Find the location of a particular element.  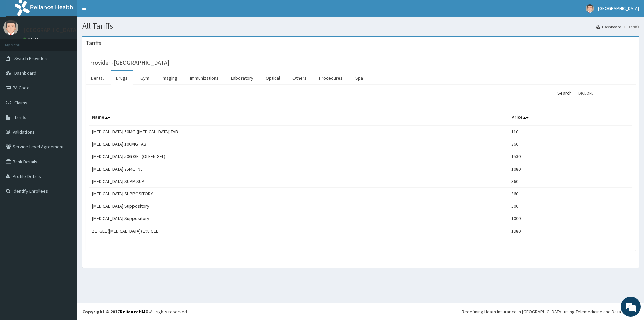

label: Search: is located at coordinates (595, 93).